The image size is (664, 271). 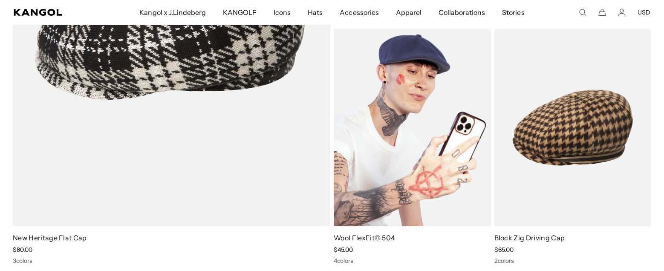 I want to click on img: Block Zig Driving Cap, so click(x=573, y=127).